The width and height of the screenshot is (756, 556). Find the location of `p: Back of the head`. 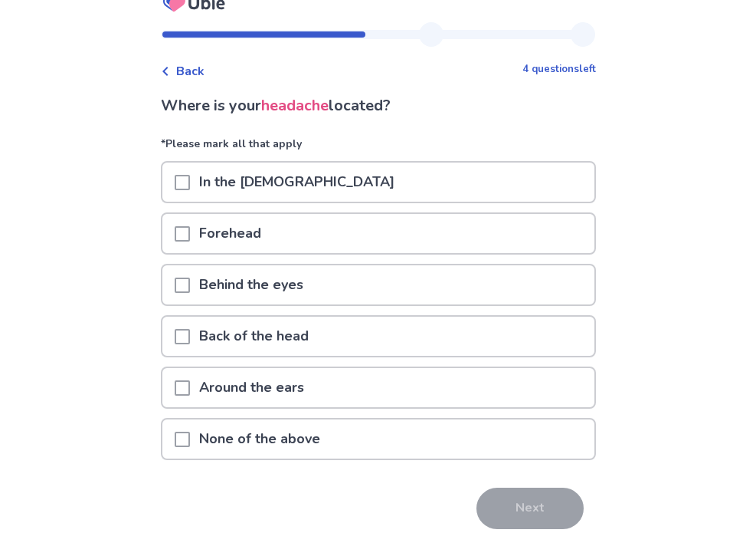

p: Back of the head is located at coordinates (253, 336).